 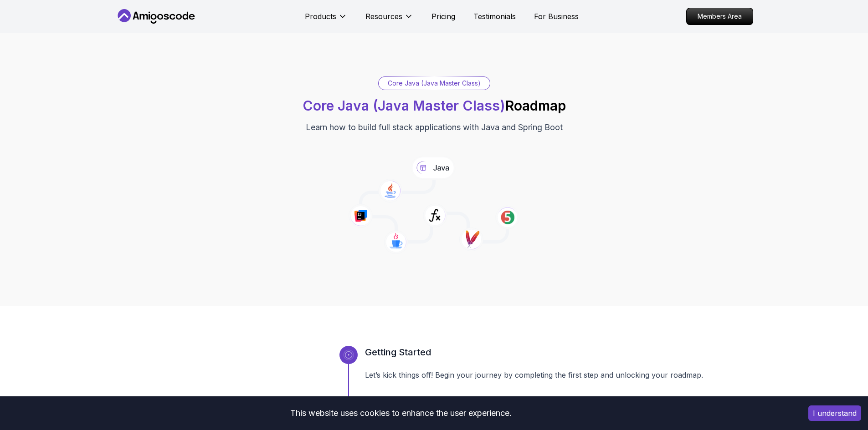 What do you see at coordinates (401, 413) in the screenshot?
I see `div: This website uses cookies to enhance the user experience.` at bounding box center [401, 413].